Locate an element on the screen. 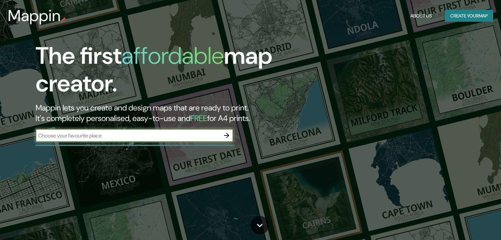 The image size is (501, 240). h3: Mappin is located at coordinates (34, 16).